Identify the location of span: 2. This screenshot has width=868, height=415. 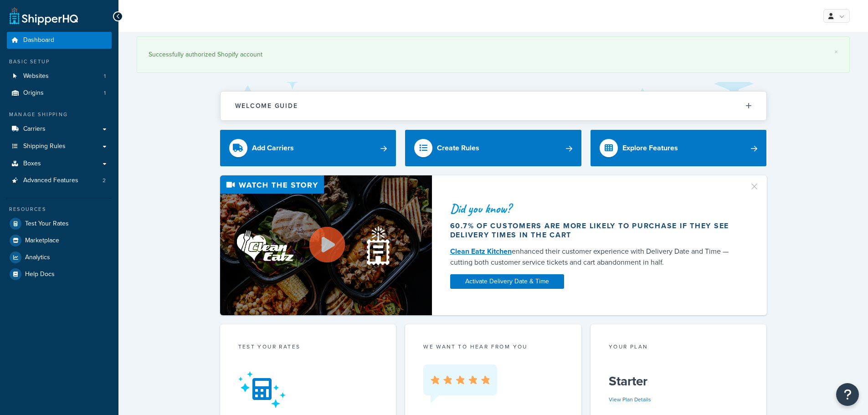
(104, 181).